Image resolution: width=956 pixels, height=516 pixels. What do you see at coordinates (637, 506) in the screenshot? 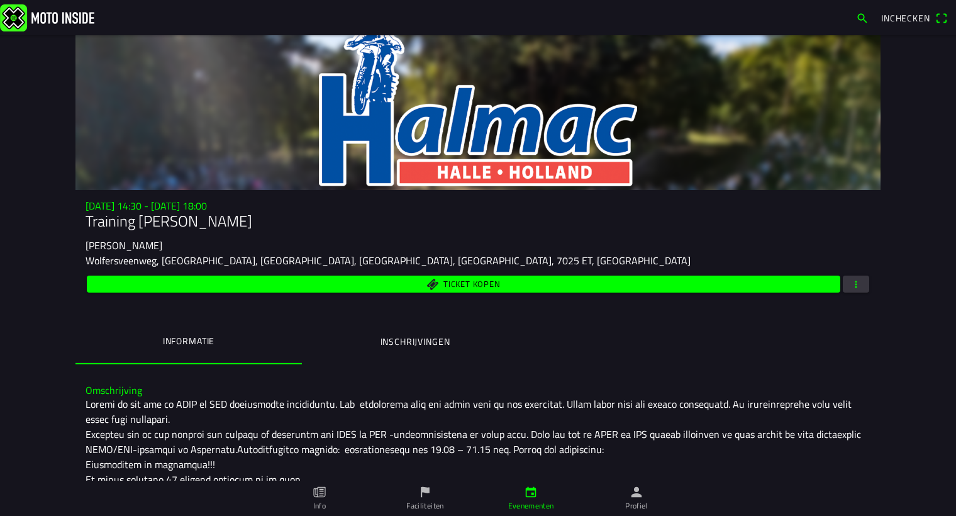
I see `ion-label: Profiel` at bounding box center [637, 506].